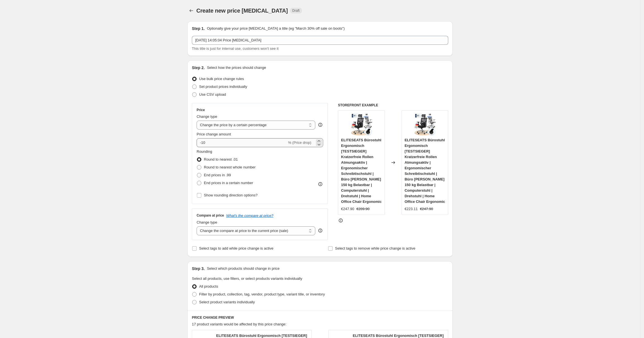  I want to click on button: Price change jobs, so click(191, 11).